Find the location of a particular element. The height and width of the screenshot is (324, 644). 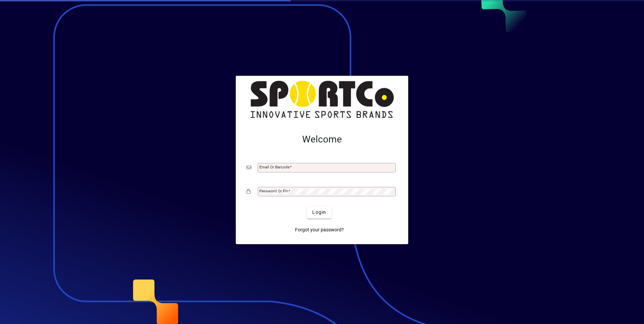

h2: Welcome is located at coordinates (322, 139).